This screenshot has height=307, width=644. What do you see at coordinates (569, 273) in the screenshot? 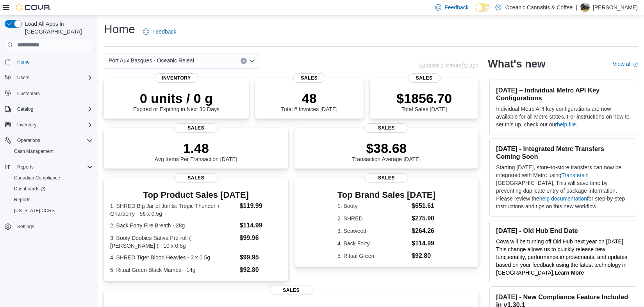
I see `a: Learn More` at bounding box center [569, 273].